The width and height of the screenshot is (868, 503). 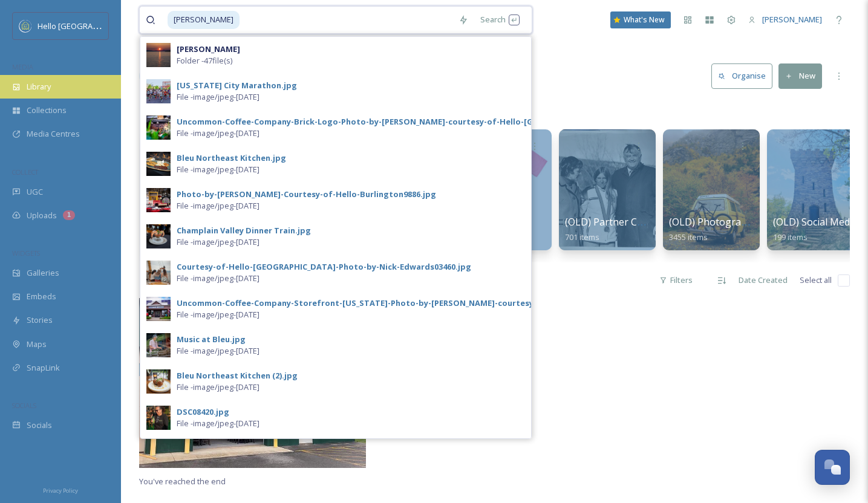 I want to click on img: a9a385de-41a5-481e-9e67-9d41a270248e.jpg, so click(x=158, y=164).